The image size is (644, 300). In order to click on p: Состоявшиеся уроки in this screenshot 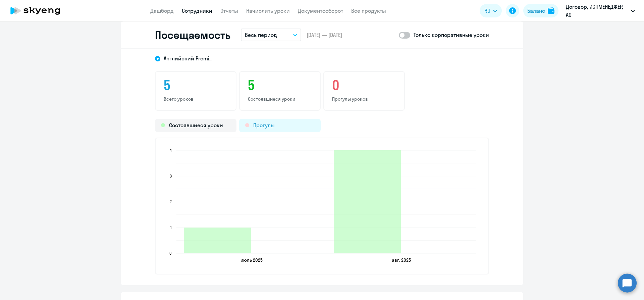, I will do `click(280, 99)`.